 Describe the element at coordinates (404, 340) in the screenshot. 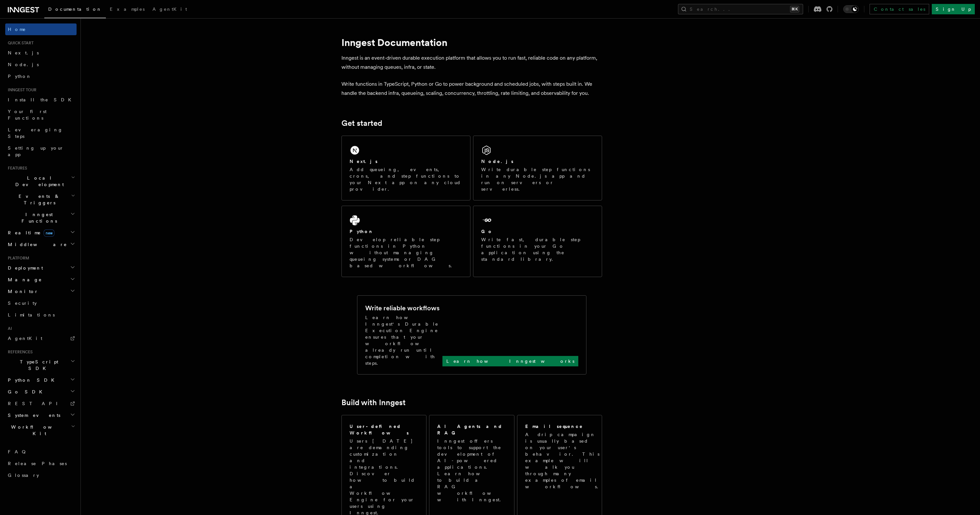

I see `p: Learn how Inngest's Durable Execution Engine ensures that your workflow already run until complet...` at that location.